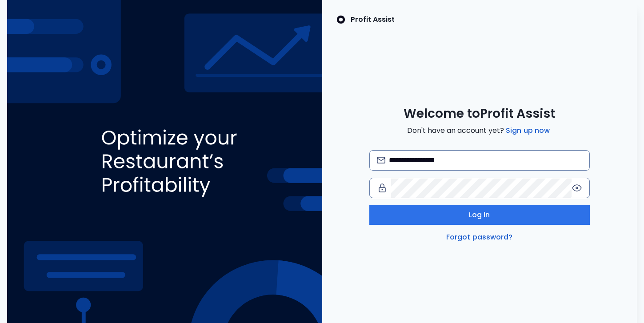  I want to click on span: Log in, so click(479, 215).